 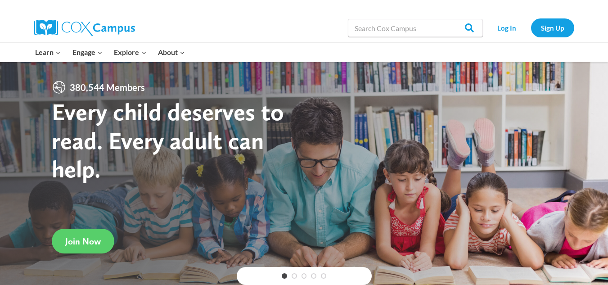 I want to click on a: Join Now, so click(x=83, y=241).